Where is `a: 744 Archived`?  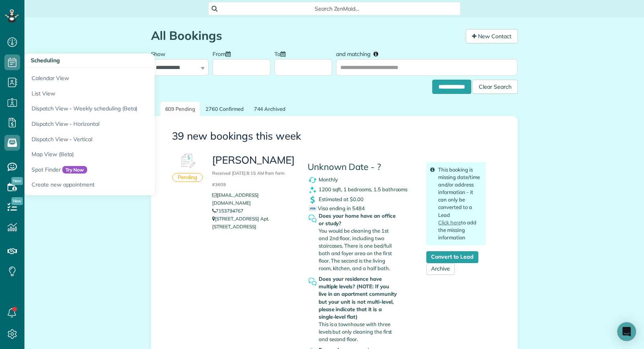 a: 744 Archived is located at coordinates (270, 109).